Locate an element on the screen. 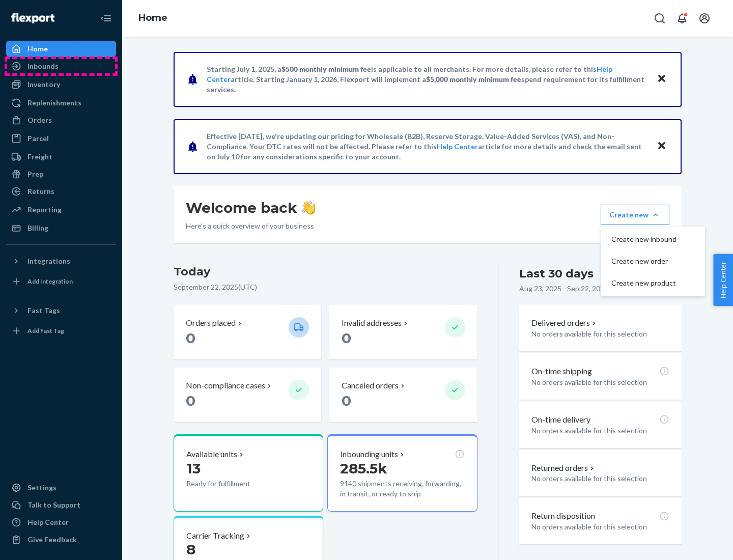  p: Canceled orders is located at coordinates (370, 386).